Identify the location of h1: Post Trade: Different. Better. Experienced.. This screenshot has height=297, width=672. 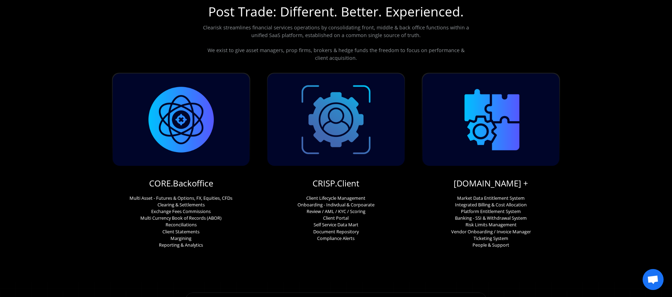
(336, 14).